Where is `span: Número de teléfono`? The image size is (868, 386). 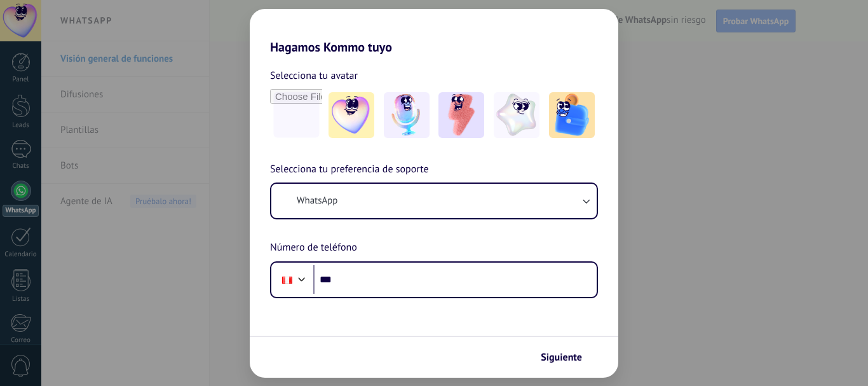 span: Número de teléfono is located at coordinates (313, 248).